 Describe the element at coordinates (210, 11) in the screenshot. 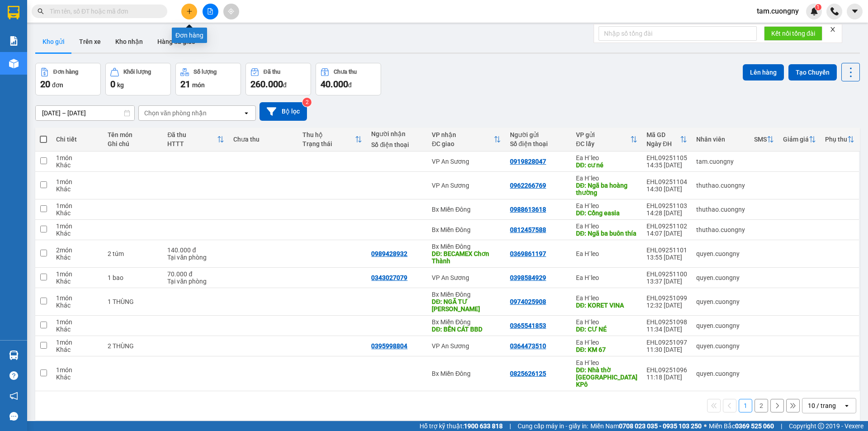

I see `button: file-add` at that location.